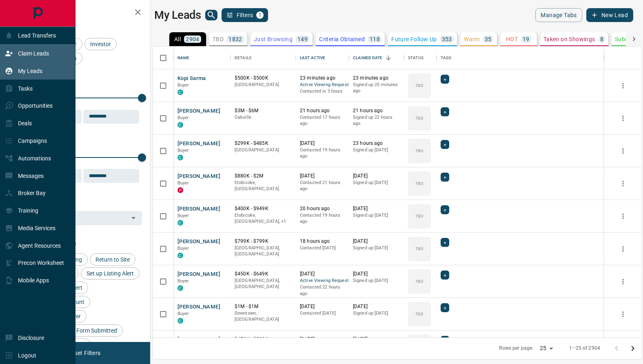 The image size is (643, 364). I want to click on p: 149, so click(302, 39).